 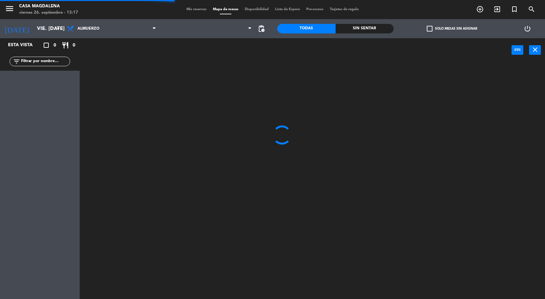 I want to click on button: power_input, so click(x=517, y=50).